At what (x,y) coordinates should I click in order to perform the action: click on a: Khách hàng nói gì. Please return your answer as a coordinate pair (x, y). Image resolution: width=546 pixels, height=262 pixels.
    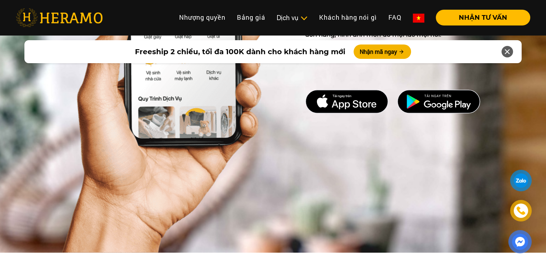
    Looking at the image, I should click on (348, 17).